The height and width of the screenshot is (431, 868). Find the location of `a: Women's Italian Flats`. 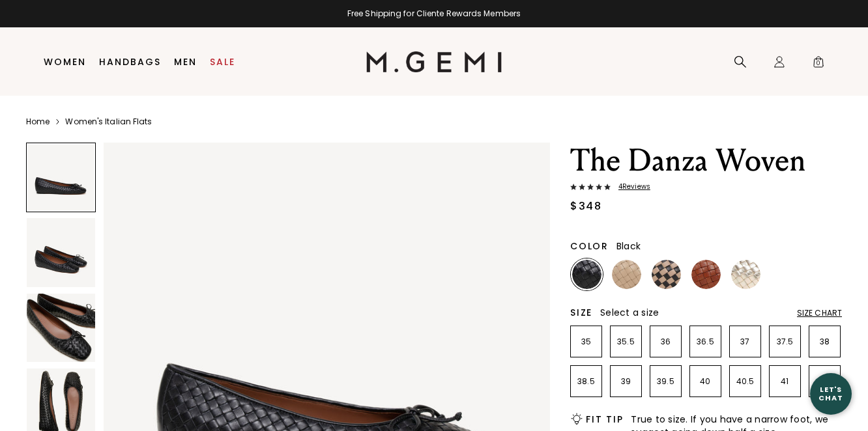

a: Women's Italian Flats is located at coordinates (108, 122).